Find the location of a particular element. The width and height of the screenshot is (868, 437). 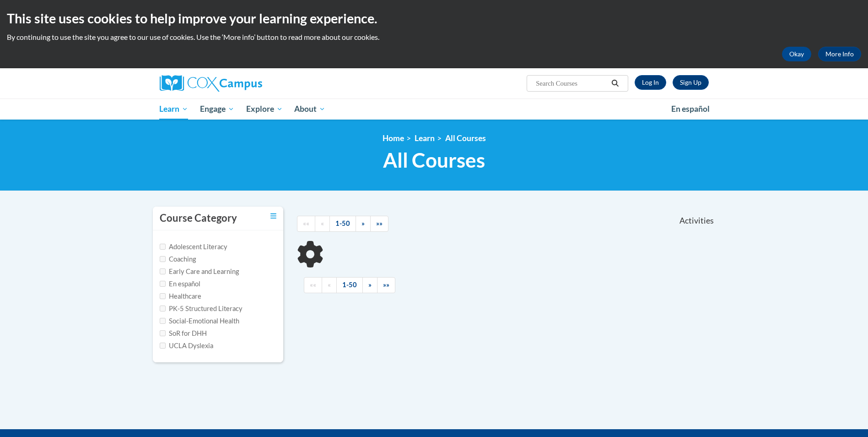

label: PK-5 Structured Literacy is located at coordinates (201, 308).